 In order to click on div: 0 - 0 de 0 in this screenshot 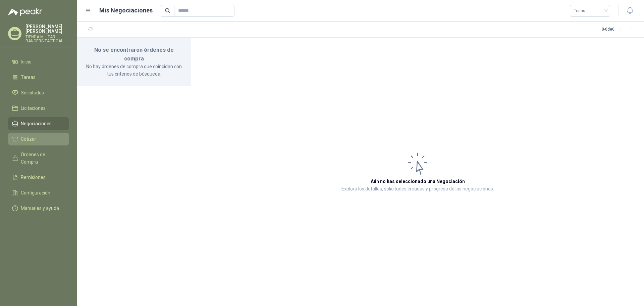, I will do `click(619, 30)`.